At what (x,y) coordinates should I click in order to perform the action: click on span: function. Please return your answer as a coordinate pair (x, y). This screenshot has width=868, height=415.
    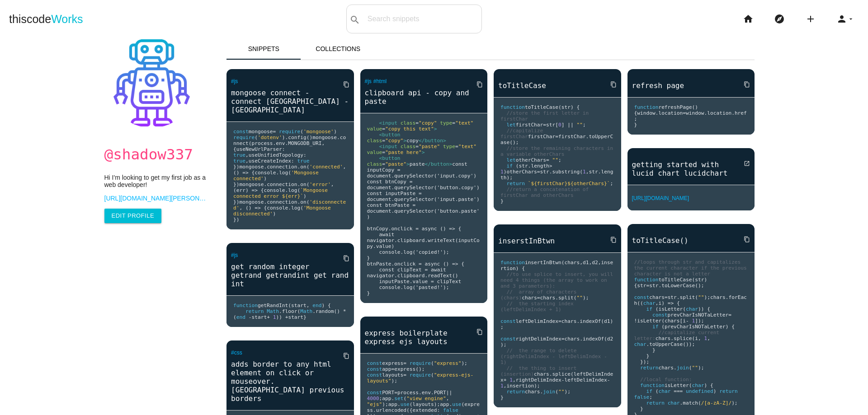
    Looking at the image, I should click on (513, 107).